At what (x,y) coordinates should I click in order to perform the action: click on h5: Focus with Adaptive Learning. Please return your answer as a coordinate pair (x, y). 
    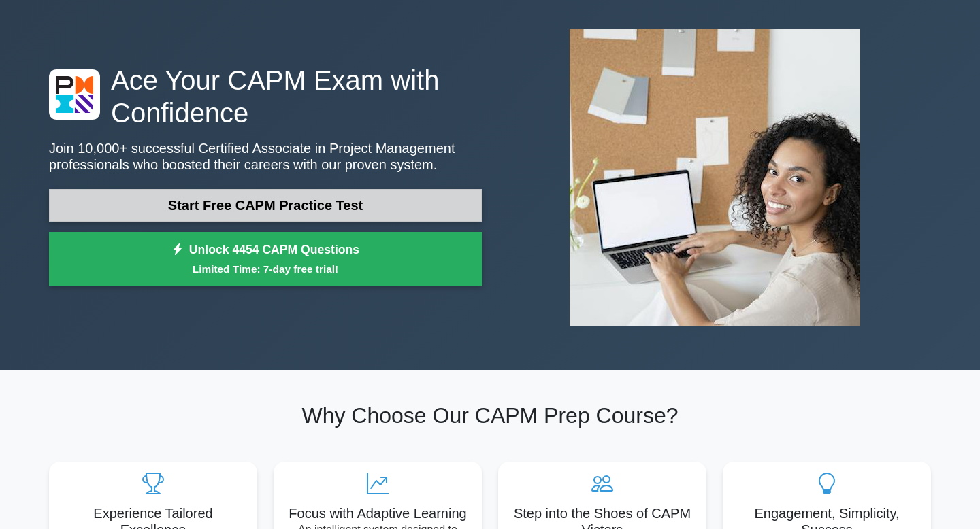
    Looking at the image, I should click on (378, 513).